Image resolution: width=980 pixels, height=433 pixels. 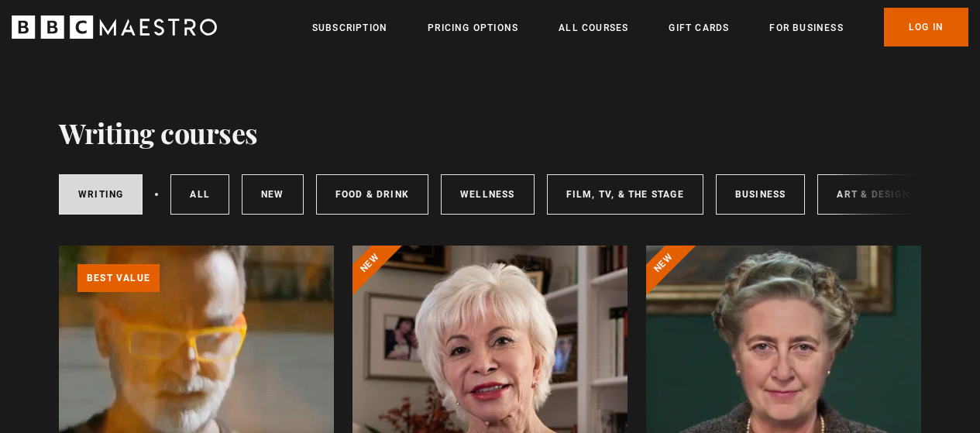 I want to click on a: Wellness, so click(x=488, y=194).